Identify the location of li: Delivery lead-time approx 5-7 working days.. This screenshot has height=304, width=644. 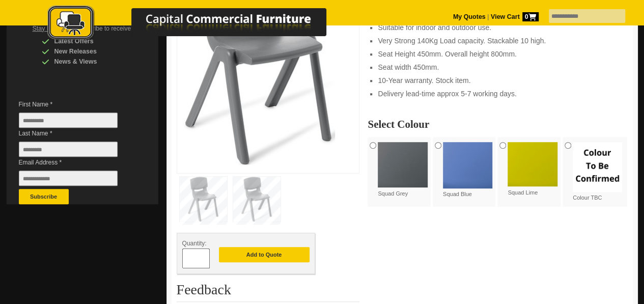
(497, 94).